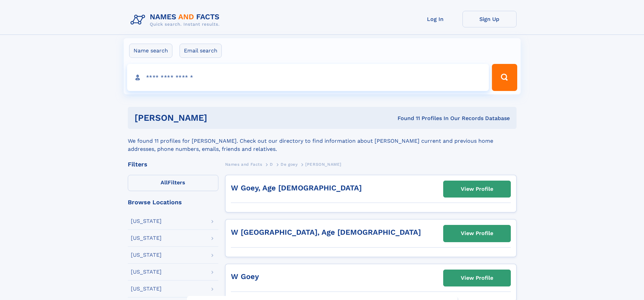 The width and height of the screenshot is (644, 300). I want to click on label: Filters, so click(173, 183).